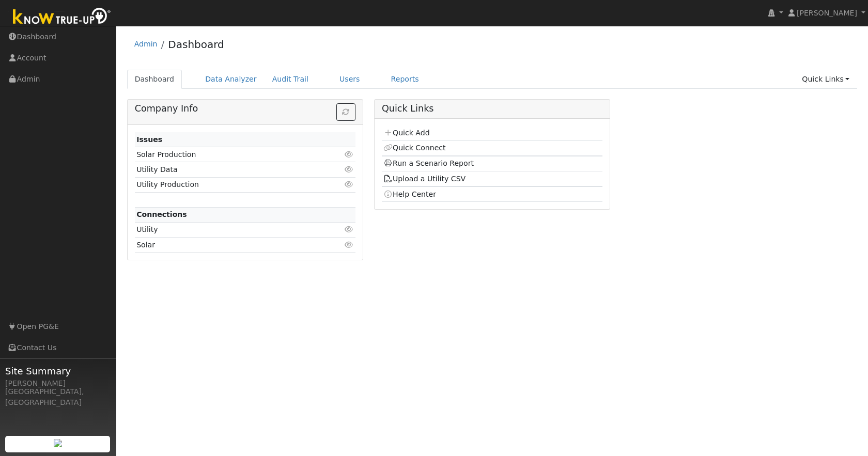 The height and width of the screenshot is (456, 868). I want to click on a: Help Center, so click(410, 194).